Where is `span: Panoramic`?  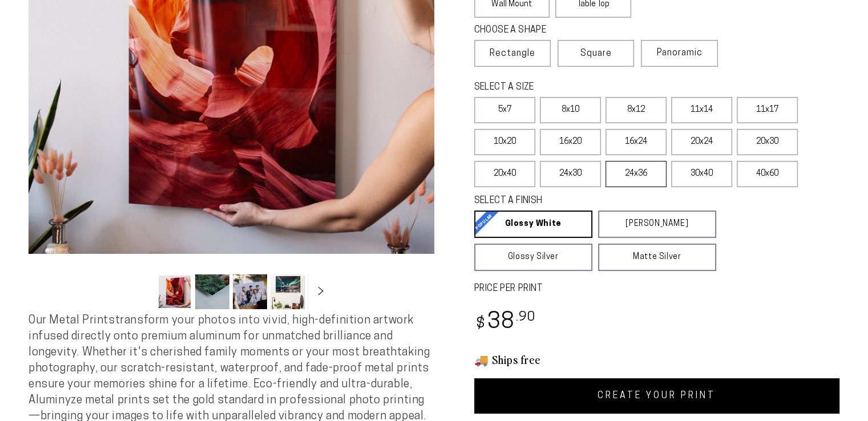 span: Panoramic is located at coordinates (680, 53).